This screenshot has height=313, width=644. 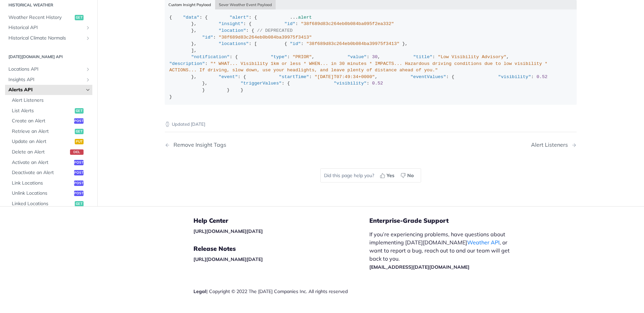 What do you see at coordinates (253, 145) in the screenshot?
I see `a: Previous Page: Remove Insight Tags` at bounding box center [253, 145].